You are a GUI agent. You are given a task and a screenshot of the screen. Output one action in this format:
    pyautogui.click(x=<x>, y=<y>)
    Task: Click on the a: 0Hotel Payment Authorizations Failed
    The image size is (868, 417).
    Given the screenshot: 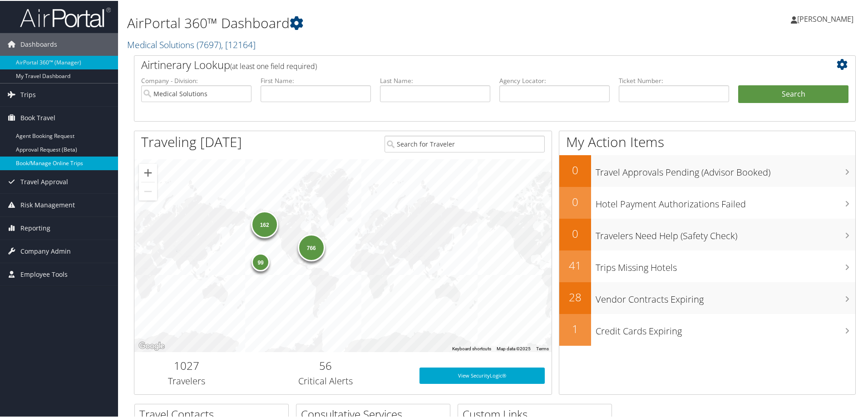 What is the action you would take?
    pyautogui.click(x=708, y=202)
    